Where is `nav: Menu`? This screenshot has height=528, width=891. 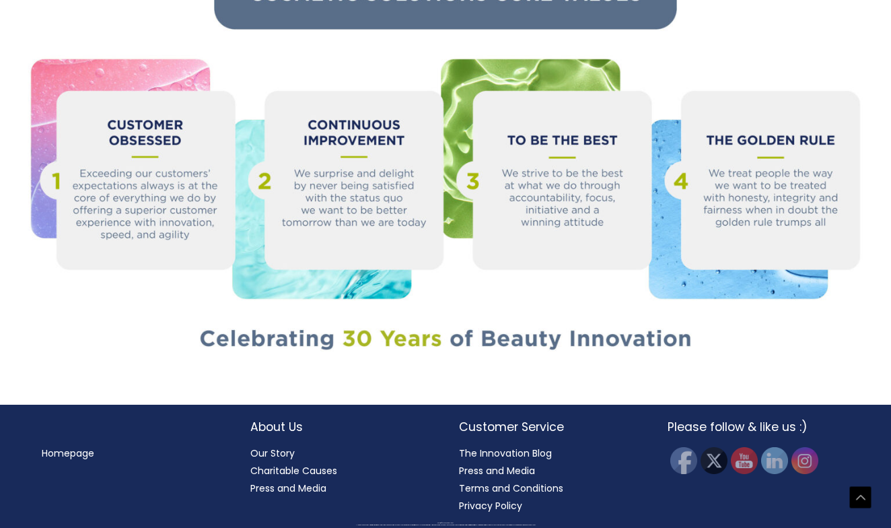 nav: Menu is located at coordinates (133, 453).